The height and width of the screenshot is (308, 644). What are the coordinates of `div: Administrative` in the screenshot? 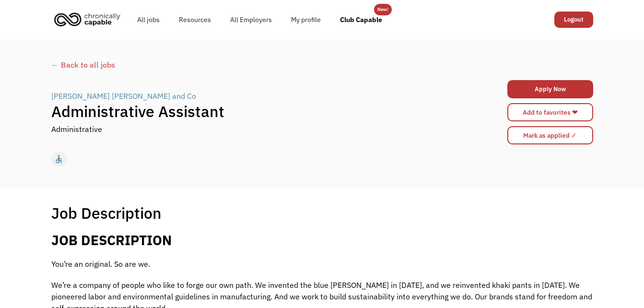 It's located at (77, 129).